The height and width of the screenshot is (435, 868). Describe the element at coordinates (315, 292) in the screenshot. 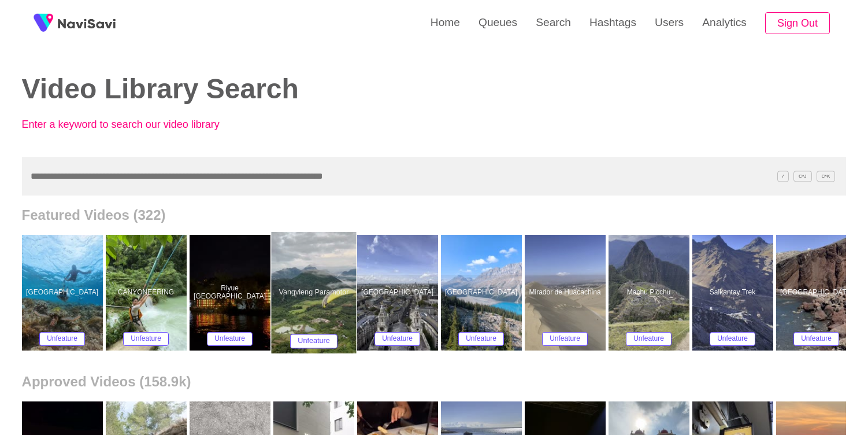

I see `a: Vangvieng ParamotorVangvieng ParamotorUnfeature` at that location.